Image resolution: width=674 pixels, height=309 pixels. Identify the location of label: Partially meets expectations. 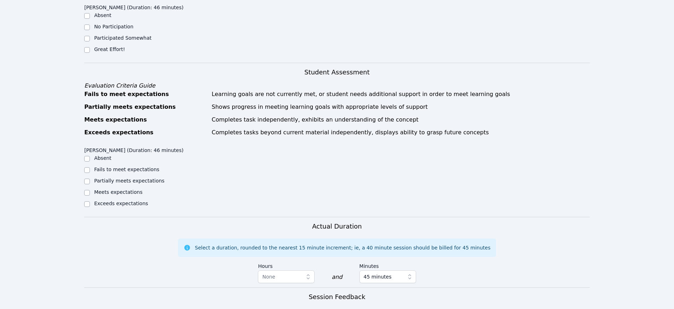
(129, 180).